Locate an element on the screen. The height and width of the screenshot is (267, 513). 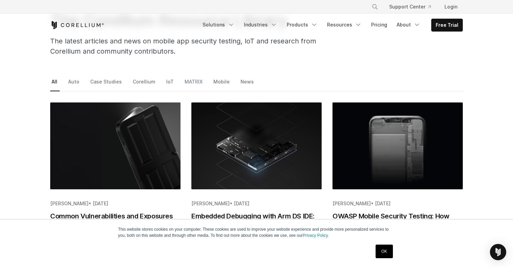
a: Solutions is located at coordinates (219, 25).